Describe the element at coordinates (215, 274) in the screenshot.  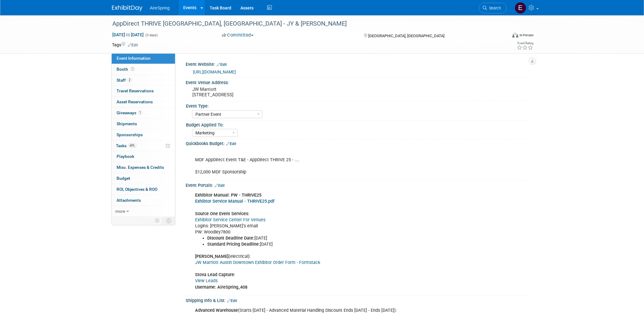
I see `b: Stova Lead Capture:` at that location.